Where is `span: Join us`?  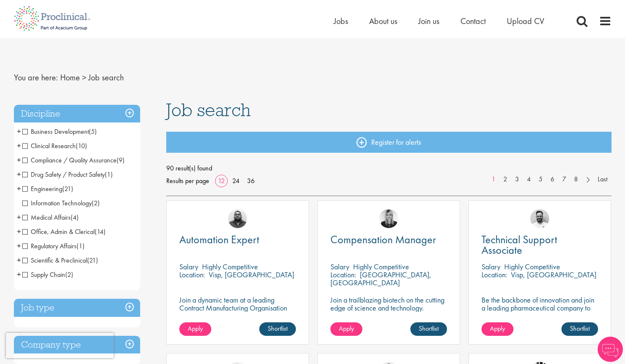 span: Join us is located at coordinates (429, 21).